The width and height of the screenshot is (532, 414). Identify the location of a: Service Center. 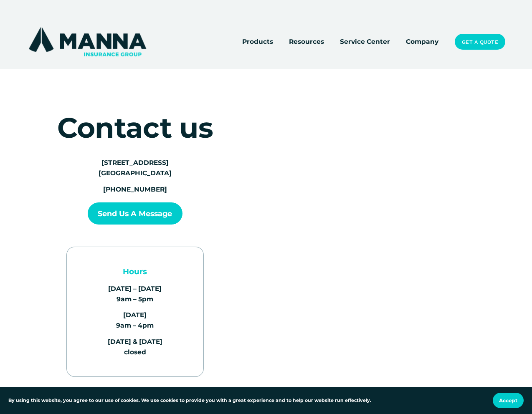
(365, 41).